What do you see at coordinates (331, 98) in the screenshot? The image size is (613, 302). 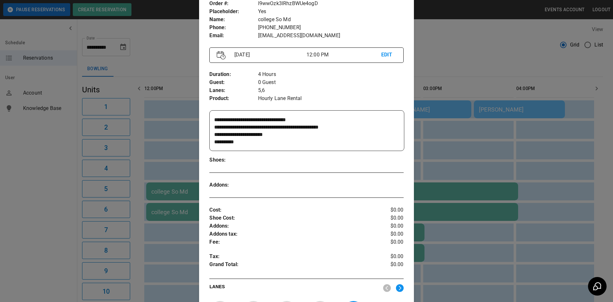 I see `p: Hourly Lane Rental` at bounding box center [331, 98].